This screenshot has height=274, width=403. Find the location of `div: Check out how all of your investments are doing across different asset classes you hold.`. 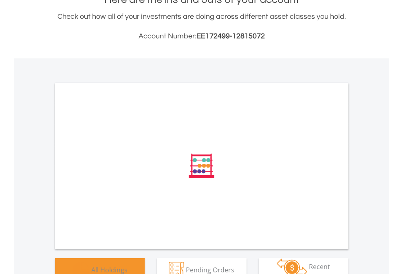

div: Check out how all of your investments are doing across different asset classes you hold. is located at coordinates (202, 27).